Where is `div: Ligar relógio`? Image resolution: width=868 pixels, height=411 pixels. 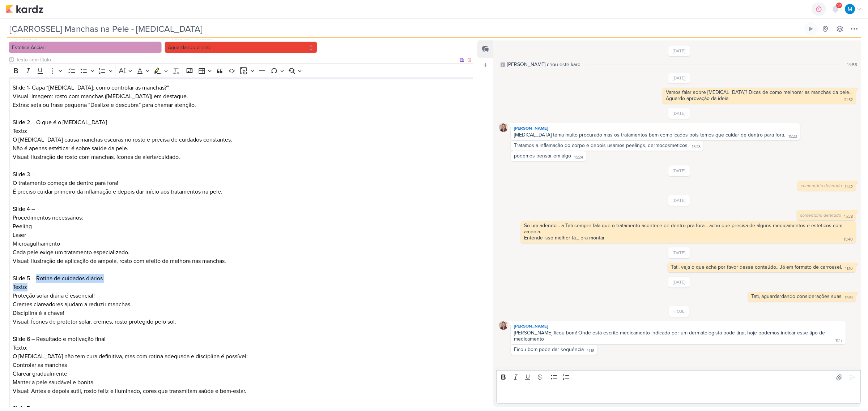 div: Ligar relógio is located at coordinates (810, 29).